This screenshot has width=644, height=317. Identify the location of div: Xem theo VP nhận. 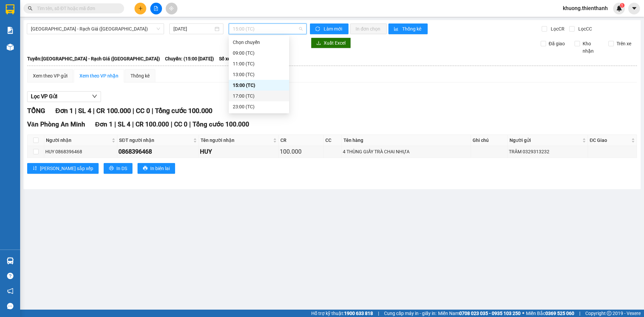
(99, 76).